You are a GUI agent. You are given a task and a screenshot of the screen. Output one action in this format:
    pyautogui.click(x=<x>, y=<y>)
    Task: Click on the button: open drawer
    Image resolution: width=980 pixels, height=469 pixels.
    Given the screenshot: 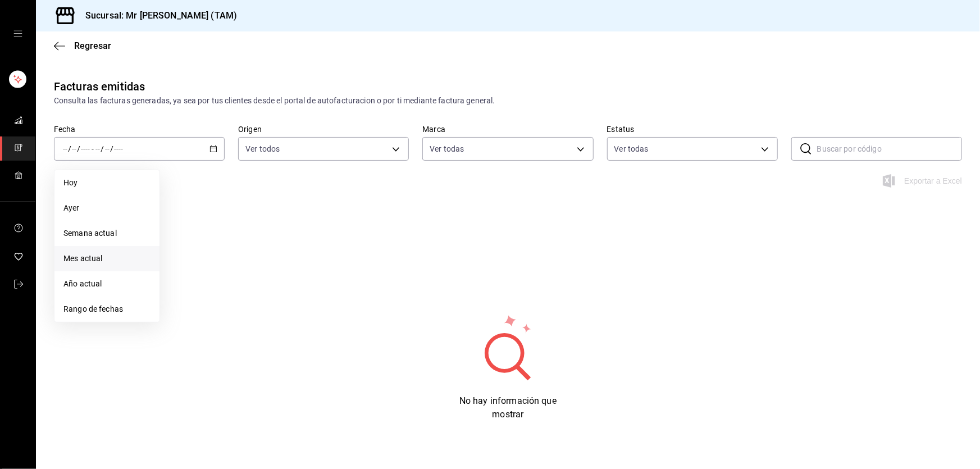 What is the action you would take?
    pyautogui.click(x=18, y=33)
    